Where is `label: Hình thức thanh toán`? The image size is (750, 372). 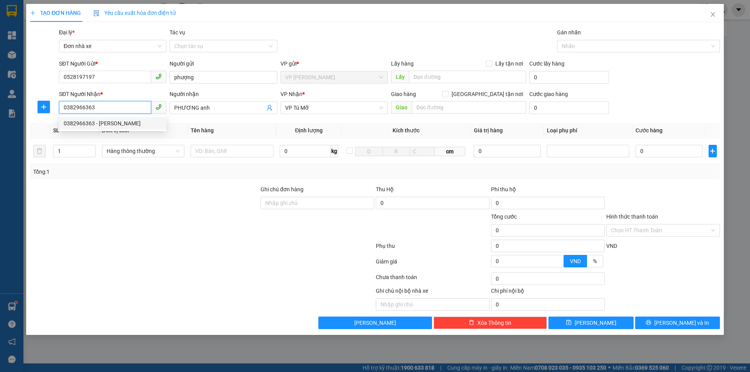 label: Hình thức thanh toán is located at coordinates (632, 217).